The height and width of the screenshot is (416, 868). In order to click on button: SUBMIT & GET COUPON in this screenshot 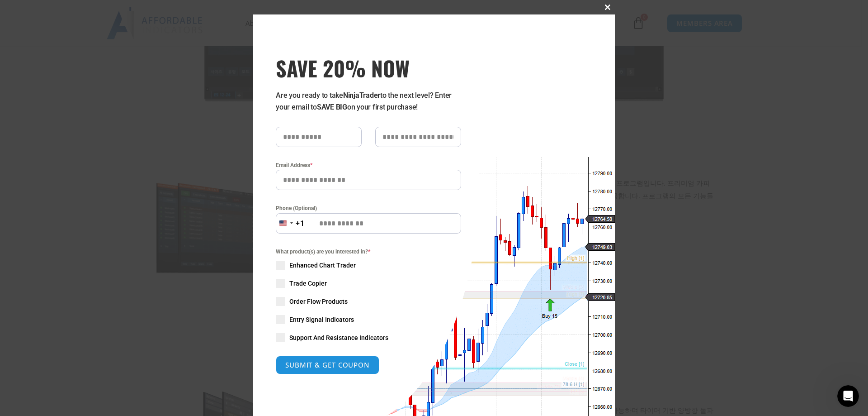, I will do `click(328, 365)`.